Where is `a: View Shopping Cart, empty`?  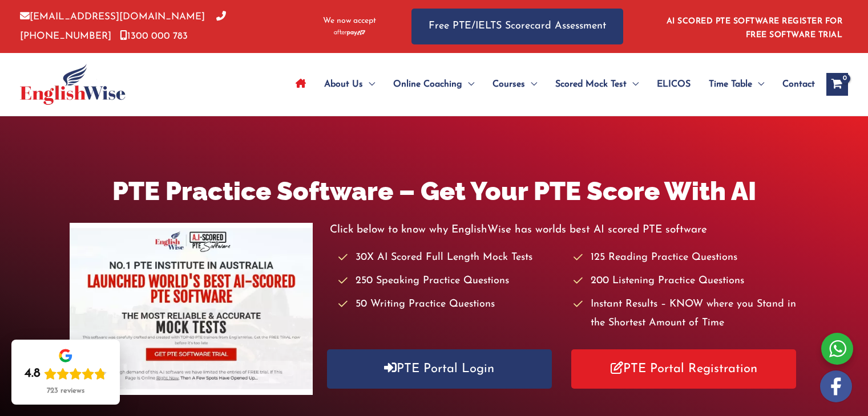
a: View Shopping Cart, empty is located at coordinates (837, 84).